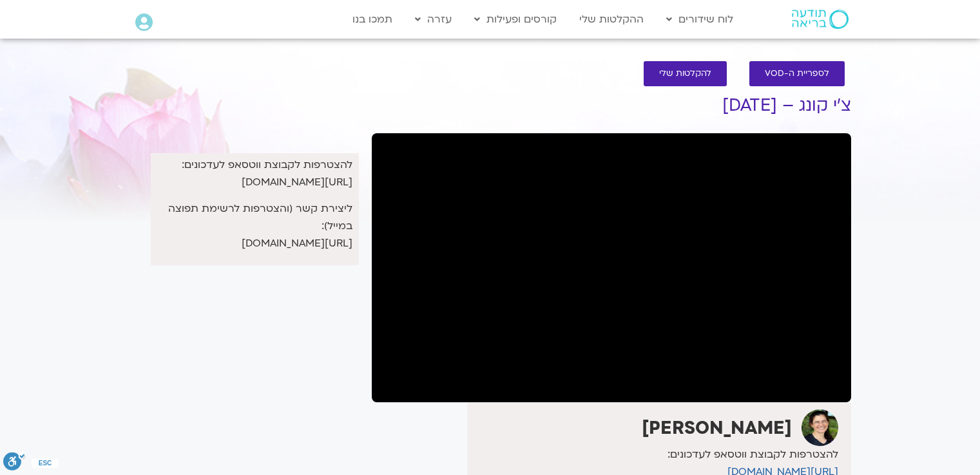 This screenshot has height=475, width=980. I want to click on span: להקלטות שלי, so click(685, 74).